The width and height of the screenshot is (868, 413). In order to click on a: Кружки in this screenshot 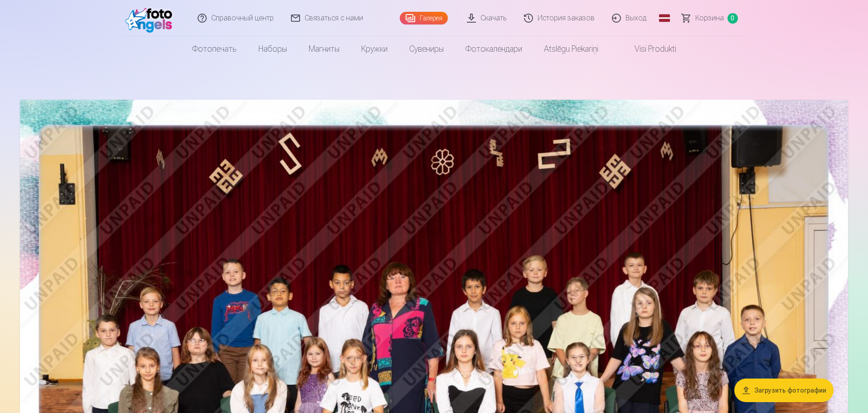, I will do `click(374, 49)`.